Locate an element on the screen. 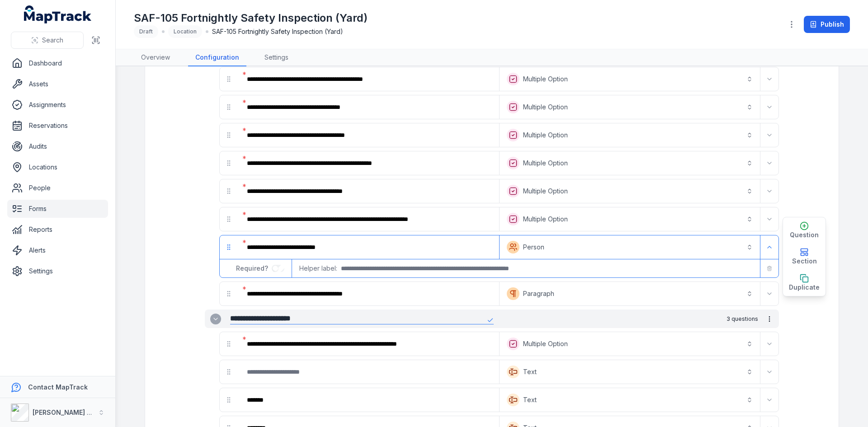 The image size is (868, 427). div: Draft is located at coordinates (146, 32).